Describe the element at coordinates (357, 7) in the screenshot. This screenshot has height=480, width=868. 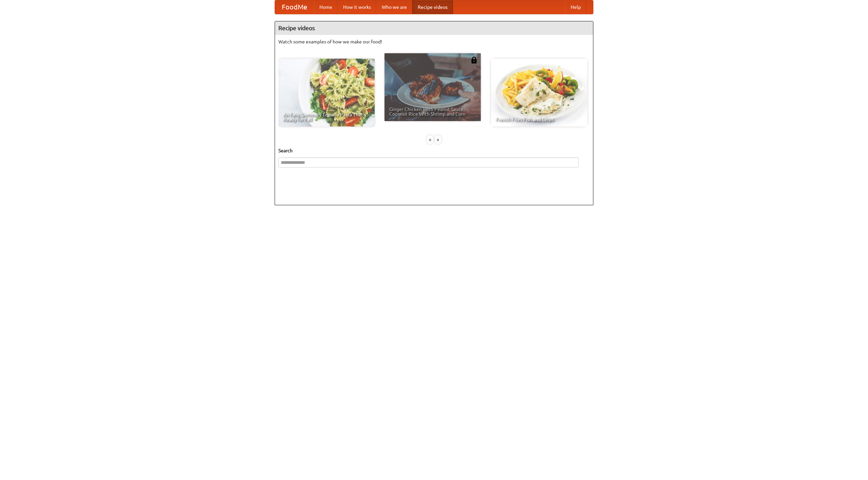
I see `a: How it works` at that location.